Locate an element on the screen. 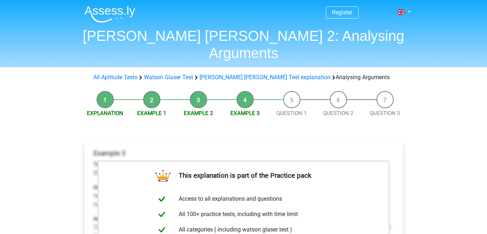 Image resolution: width=487 pixels, height=234 pixels. a: All Aptitude Tests is located at coordinates (115, 77).